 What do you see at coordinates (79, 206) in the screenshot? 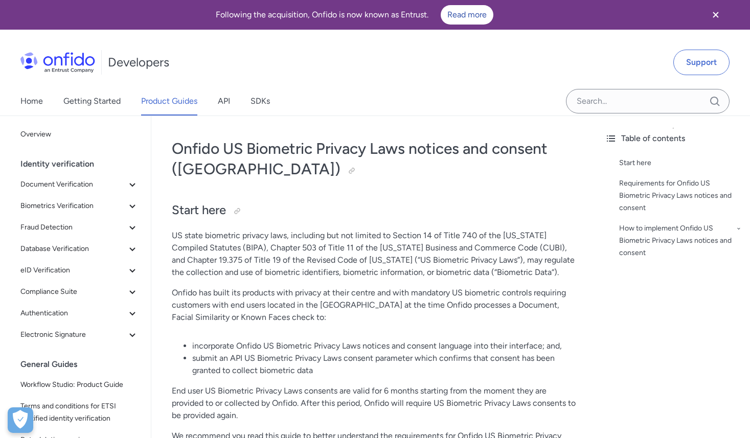
I see `button: Biometrics Verification` at bounding box center [79, 206].